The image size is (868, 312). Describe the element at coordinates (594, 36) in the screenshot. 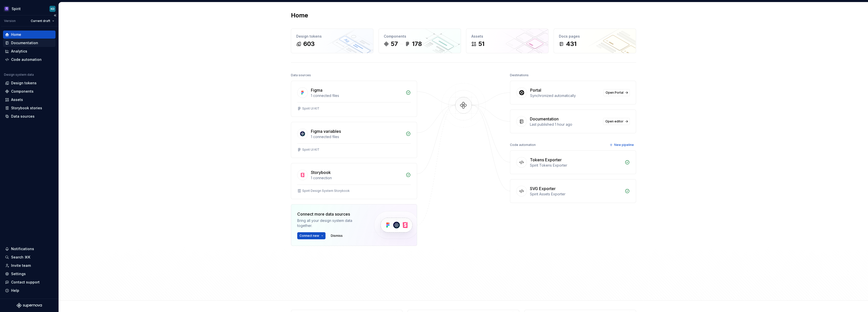

I see `div: Docs pages` at that location.